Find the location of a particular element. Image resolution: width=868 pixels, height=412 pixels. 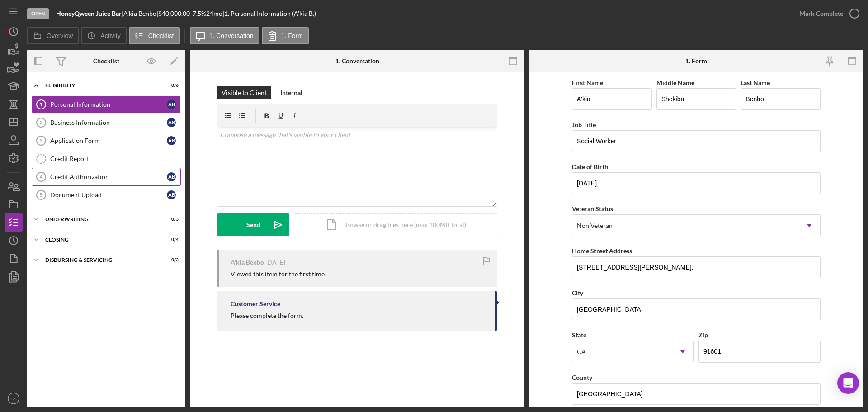

label: Date of Birth is located at coordinates (590, 166).